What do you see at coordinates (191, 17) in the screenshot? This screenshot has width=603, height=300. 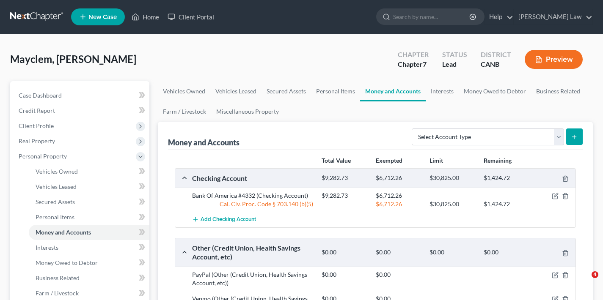 I see `a: Client Portal` at bounding box center [191, 17].